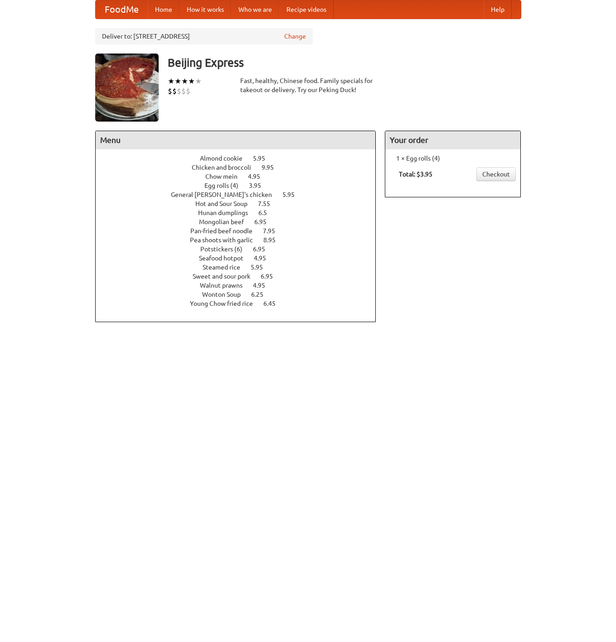 This screenshot has width=616, height=642. I want to click on a: Young Chow fried rice 6.45, so click(241, 303).